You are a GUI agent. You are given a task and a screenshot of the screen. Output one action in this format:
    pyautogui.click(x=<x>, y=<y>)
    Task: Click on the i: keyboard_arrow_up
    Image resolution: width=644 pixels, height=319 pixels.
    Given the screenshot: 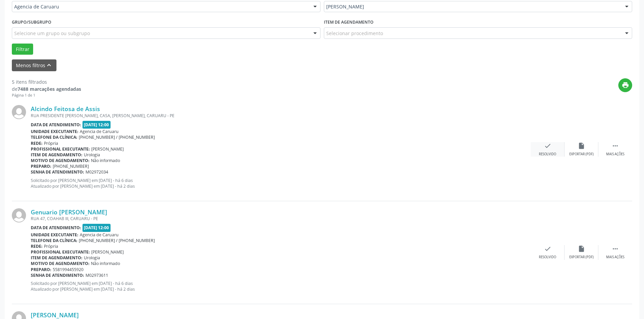 What is the action you would take?
    pyautogui.click(x=49, y=65)
    